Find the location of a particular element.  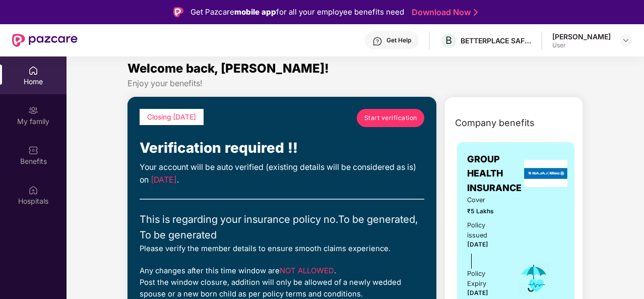

span: Cover is located at coordinates (485, 200).